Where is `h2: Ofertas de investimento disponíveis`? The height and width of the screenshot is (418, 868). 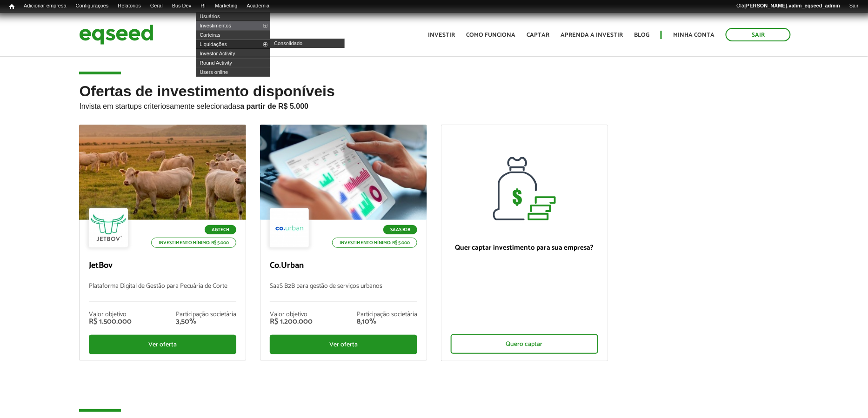
h2: Ofertas de investimento disponíveis is located at coordinates (434, 104).